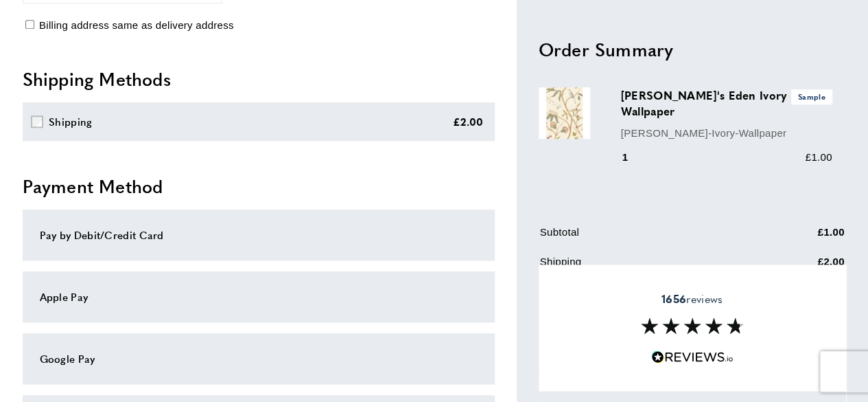 Image resolution: width=868 pixels, height=402 pixels. Describe the element at coordinates (797, 237) in the screenshot. I see `td: £1.00` at that location.